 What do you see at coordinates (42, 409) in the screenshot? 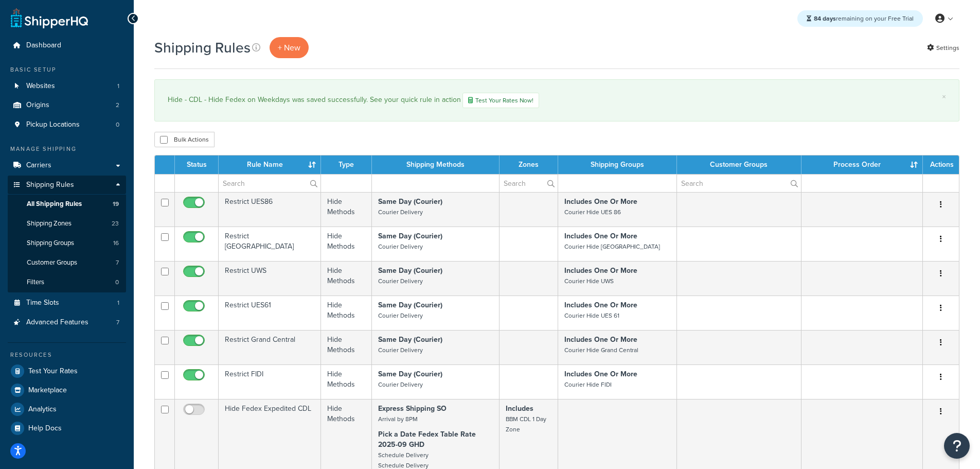
I see `span: Analytics` at bounding box center [42, 409].